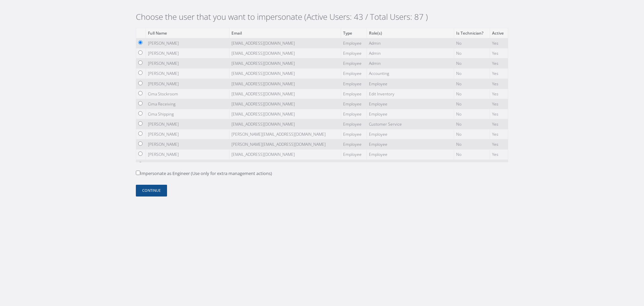 The height and width of the screenshot is (306, 644). Describe the element at coordinates (472, 33) in the screenshot. I see `th: Is Technician?` at that location.